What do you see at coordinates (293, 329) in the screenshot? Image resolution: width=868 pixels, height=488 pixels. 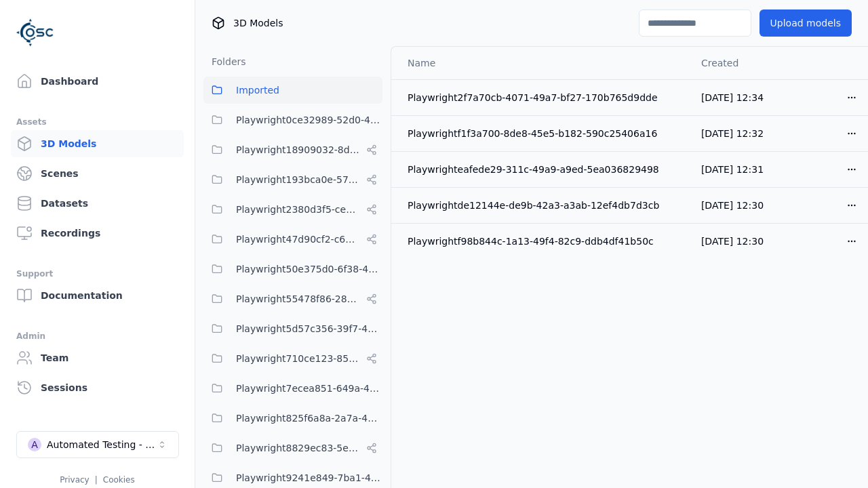 I see `button: Playwright5d57c356-39f7-47ed-9ab9-d0409ac6cddc` at bounding box center [293, 329].